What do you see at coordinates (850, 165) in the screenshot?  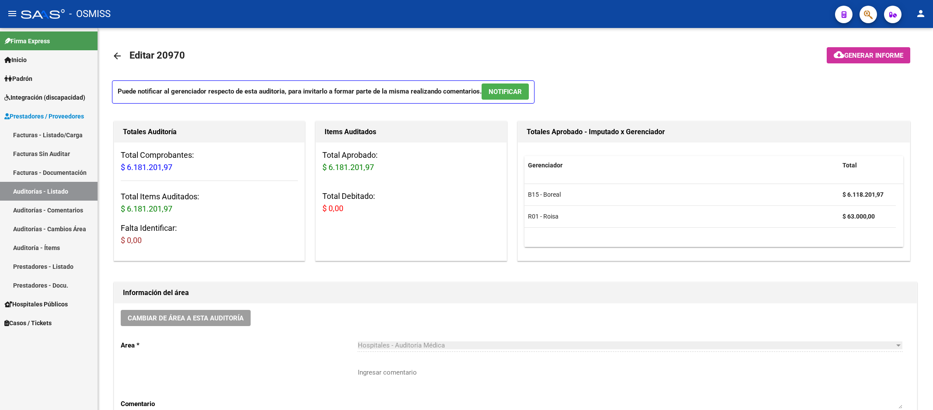 I see `span: Total` at bounding box center [850, 165].